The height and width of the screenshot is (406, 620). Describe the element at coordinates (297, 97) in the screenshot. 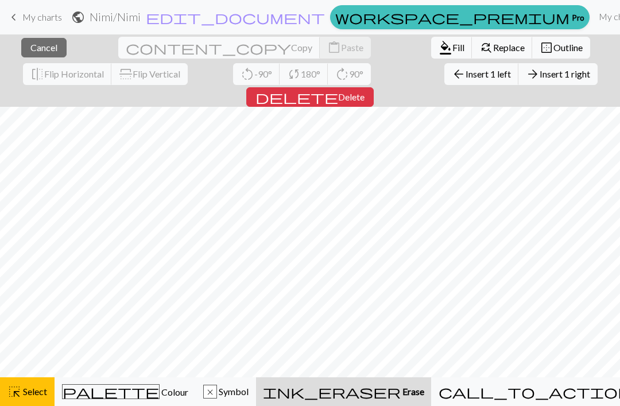

I see `span: delete` at that location.